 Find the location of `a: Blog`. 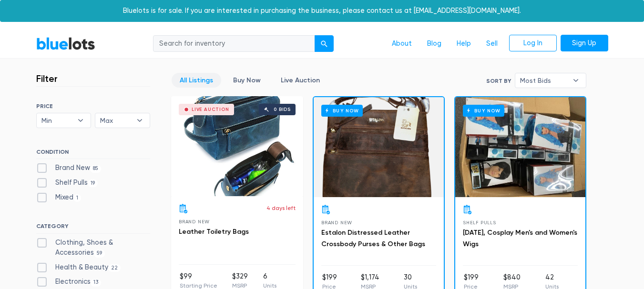

a: Blog is located at coordinates (434, 44).